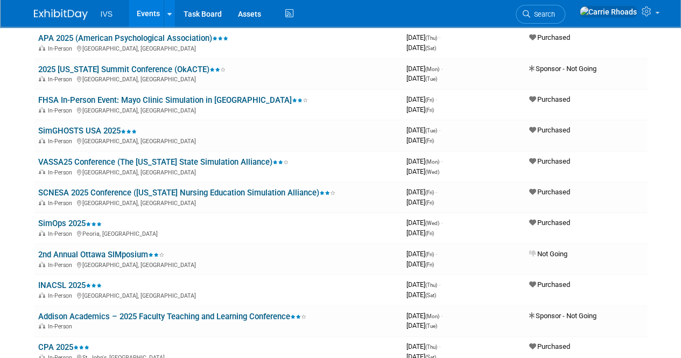 Image resolution: width=681 pixels, height=358 pixels. I want to click on img: Carrie Rhoads, so click(608, 12).